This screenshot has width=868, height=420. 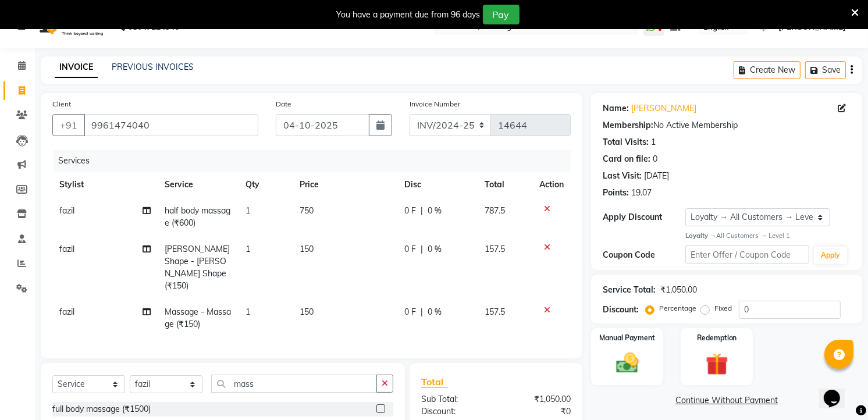 I want to click on div: full body massage (₹1500), so click(x=102, y=409).